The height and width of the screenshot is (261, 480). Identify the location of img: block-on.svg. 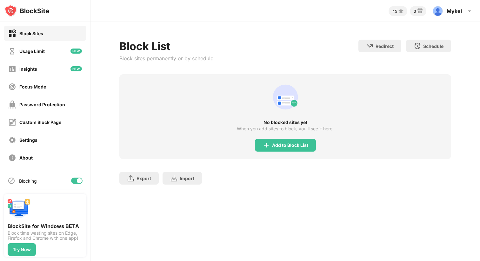
(12, 33).